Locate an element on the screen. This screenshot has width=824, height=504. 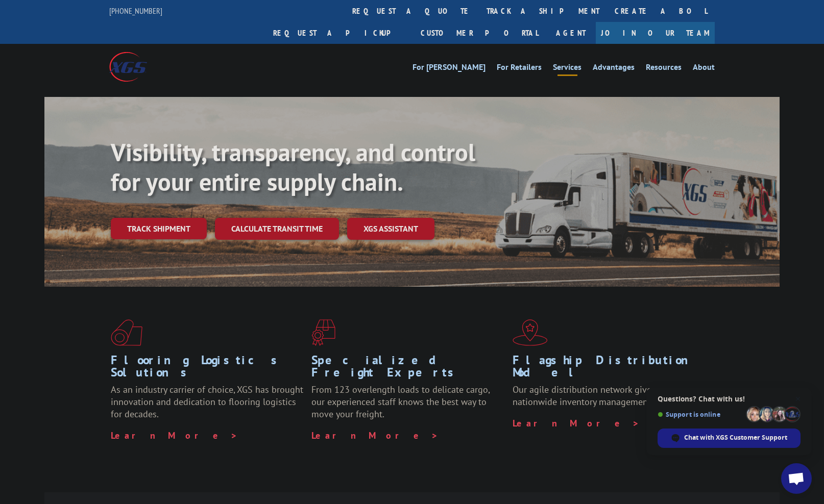
a: Request a pickup is located at coordinates (339, 33).